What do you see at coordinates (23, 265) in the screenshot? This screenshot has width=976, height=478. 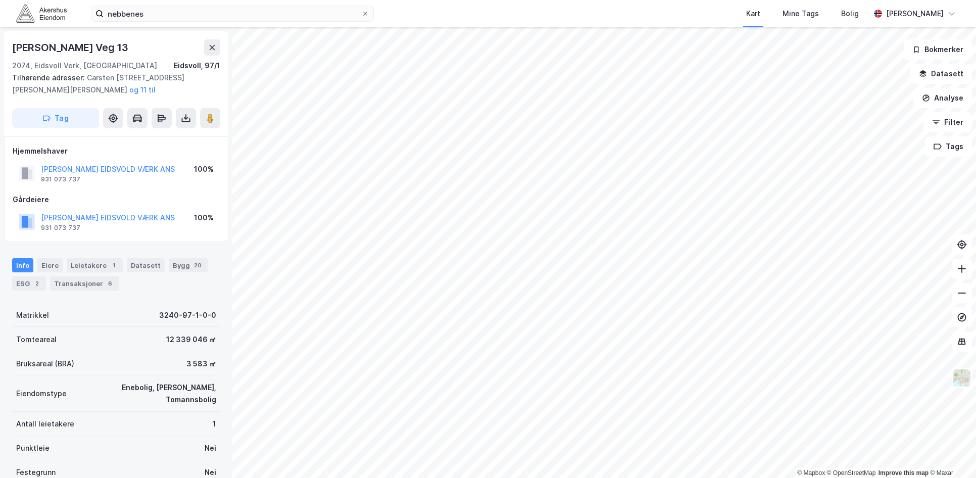 I see `div: Info` at bounding box center [23, 265].